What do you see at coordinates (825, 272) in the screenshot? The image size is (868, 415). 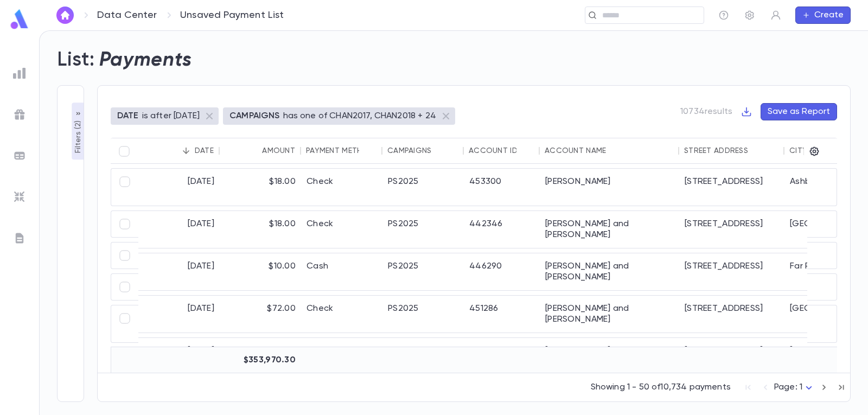 I see `div: Far Rockaway` at bounding box center [825, 272].